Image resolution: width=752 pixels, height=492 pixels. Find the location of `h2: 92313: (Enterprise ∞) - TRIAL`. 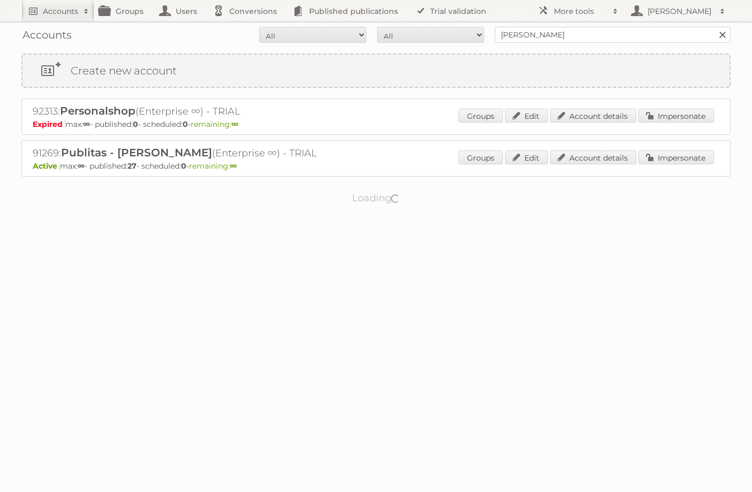

h2: 92313: (Enterprise ∞) - TRIAL is located at coordinates (220, 111).